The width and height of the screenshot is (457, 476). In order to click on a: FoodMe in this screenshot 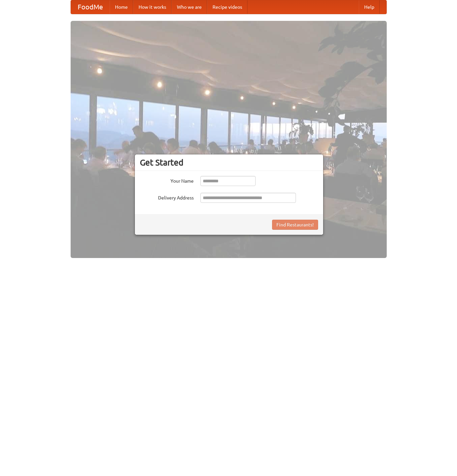, I will do `click(90, 7)`.